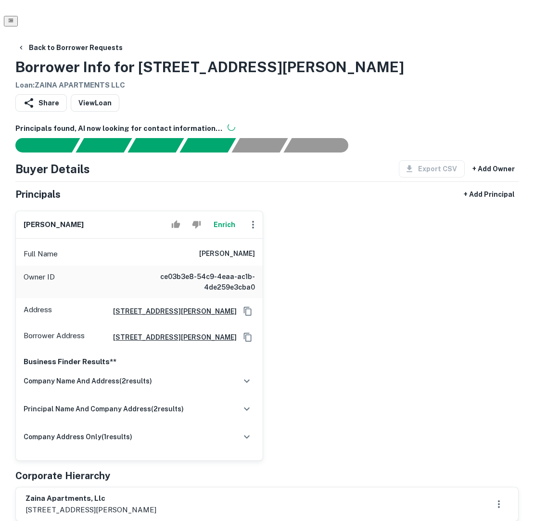 Image resolution: width=534 pixels, height=521 pixels. Describe the element at coordinates (52, 169) in the screenshot. I see `h4: Buyer Details` at that location.